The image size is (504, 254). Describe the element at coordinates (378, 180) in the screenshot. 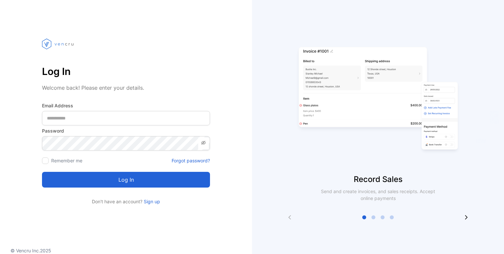

I see `p: Record Sales` at that location.